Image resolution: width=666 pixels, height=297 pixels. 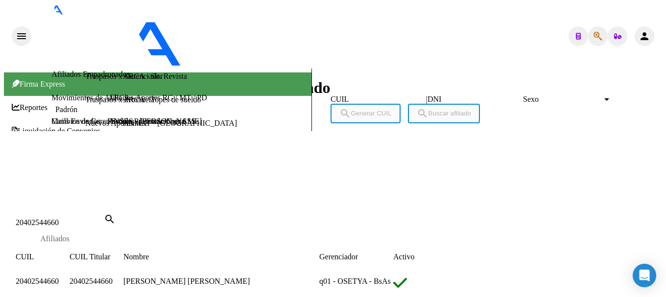 What do you see at coordinates (355, 281) in the screenshot?
I see `span: q01 - OSETYA - BsAs` at bounding box center [355, 281].